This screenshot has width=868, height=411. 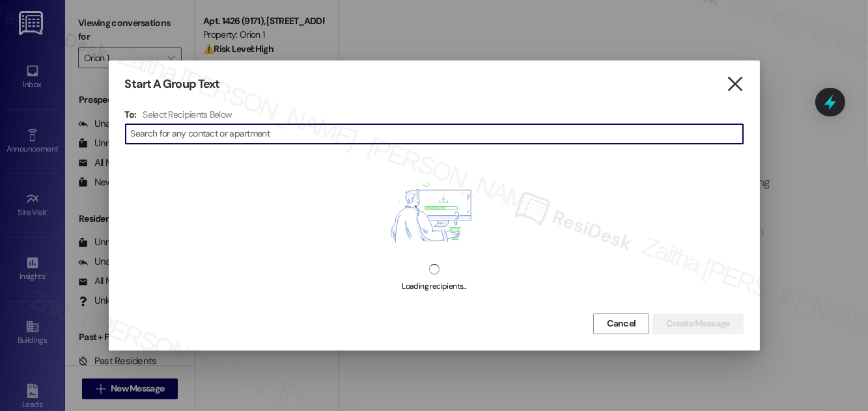 What do you see at coordinates (622, 324) in the screenshot?
I see `button: Cancel` at bounding box center [622, 324].